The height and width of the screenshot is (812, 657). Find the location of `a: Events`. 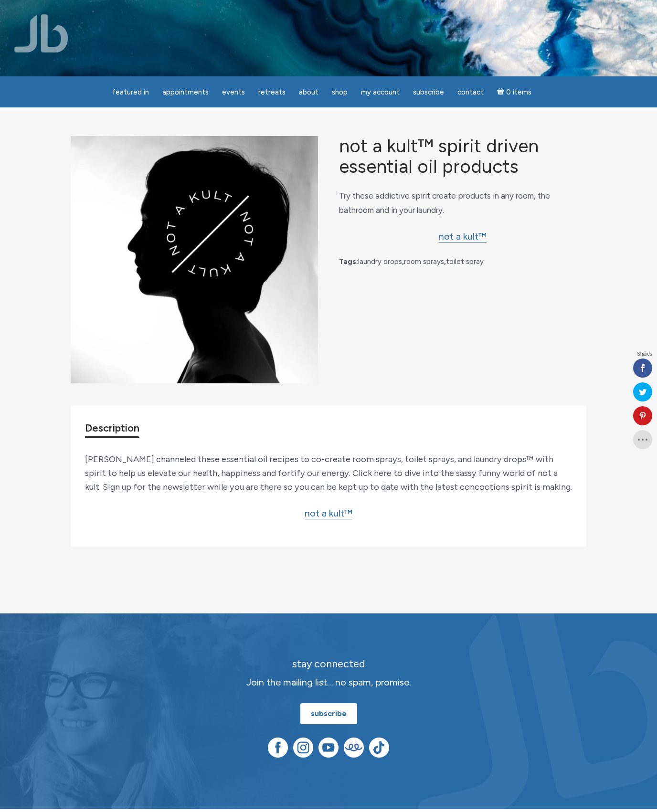

a: Events is located at coordinates (233, 92).